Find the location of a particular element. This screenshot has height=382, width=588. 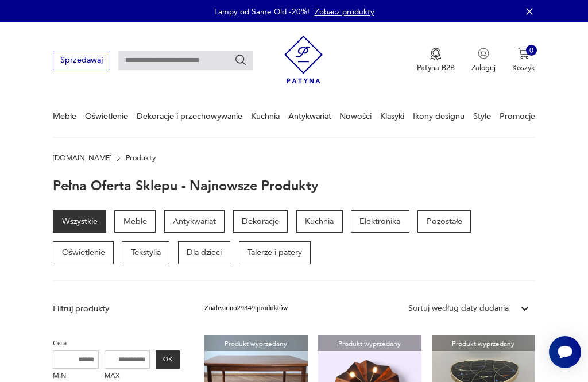

a: Promocje is located at coordinates (517, 116).